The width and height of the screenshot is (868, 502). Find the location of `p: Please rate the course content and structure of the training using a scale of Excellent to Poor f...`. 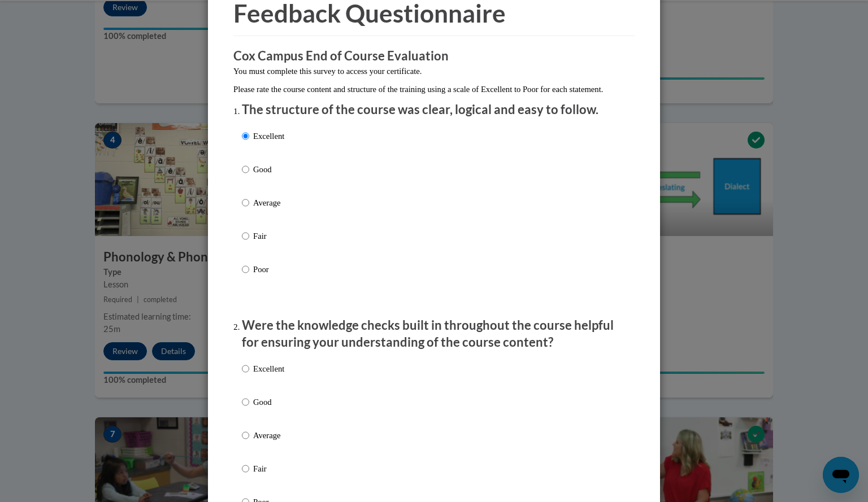

p: Please rate the course content and structure of the training using a scale of Excellent to Poor f... is located at coordinates (434, 89).